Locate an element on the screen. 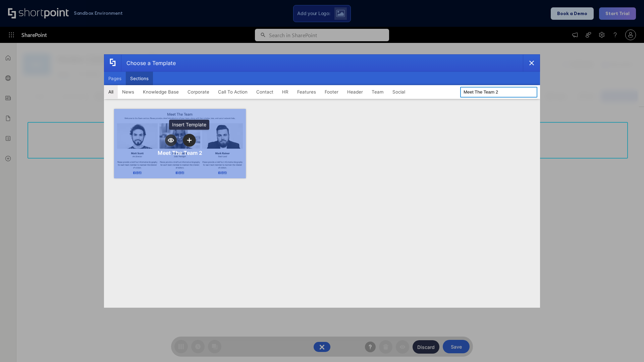 This screenshot has height=362, width=644. button: Call To Action is located at coordinates (232, 92).